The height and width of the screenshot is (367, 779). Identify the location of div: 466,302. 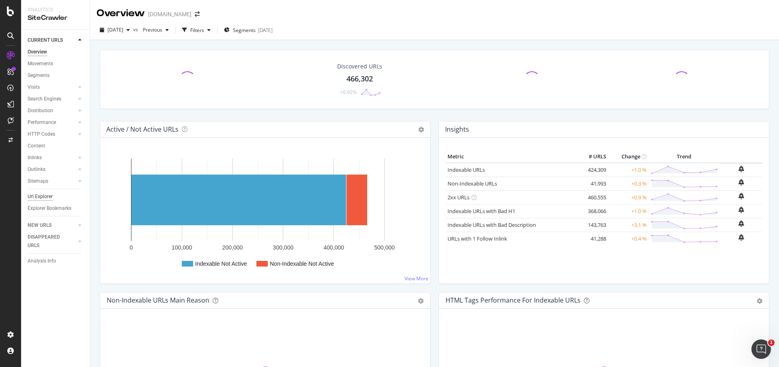
(359, 79).